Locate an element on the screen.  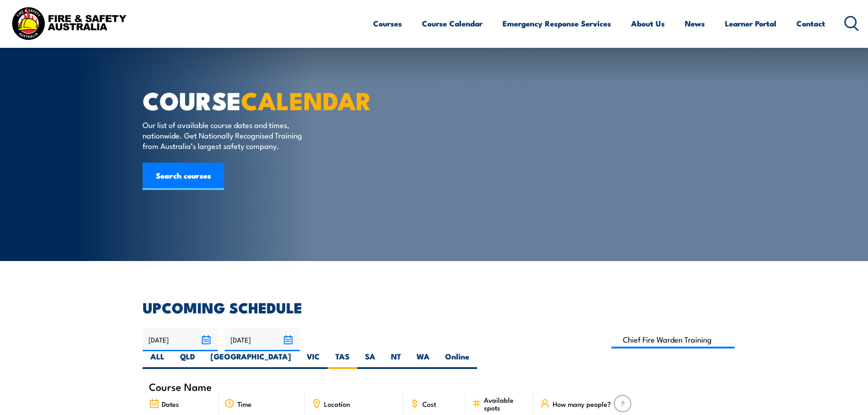
label: NT is located at coordinates (396, 359).